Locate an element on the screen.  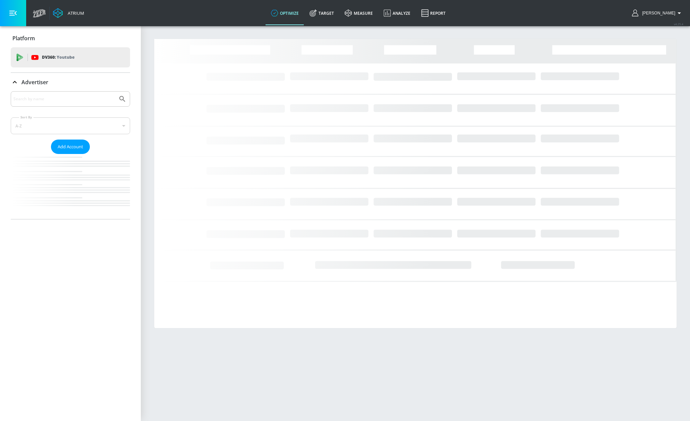
a: measure is located at coordinates (359, 13).